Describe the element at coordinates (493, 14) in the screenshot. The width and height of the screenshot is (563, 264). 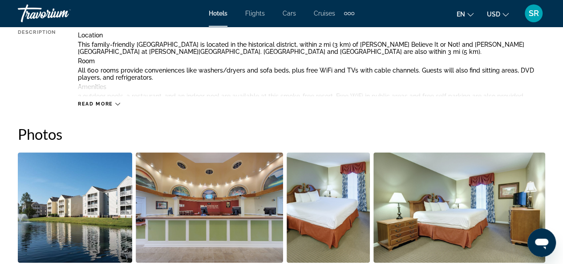
I see `span: USD` at that location.